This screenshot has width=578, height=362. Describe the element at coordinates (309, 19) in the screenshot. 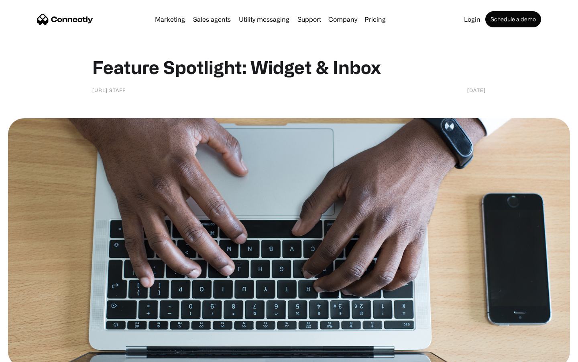

I see `a: Support` at that location.